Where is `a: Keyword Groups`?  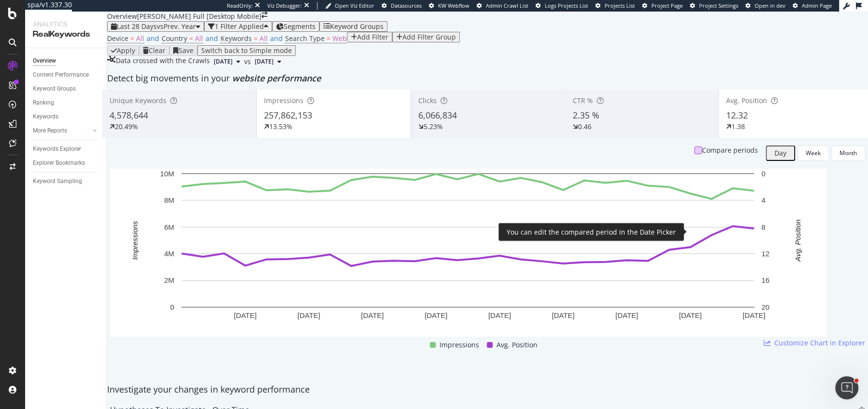
a: Keyword Groups is located at coordinates (66, 88).